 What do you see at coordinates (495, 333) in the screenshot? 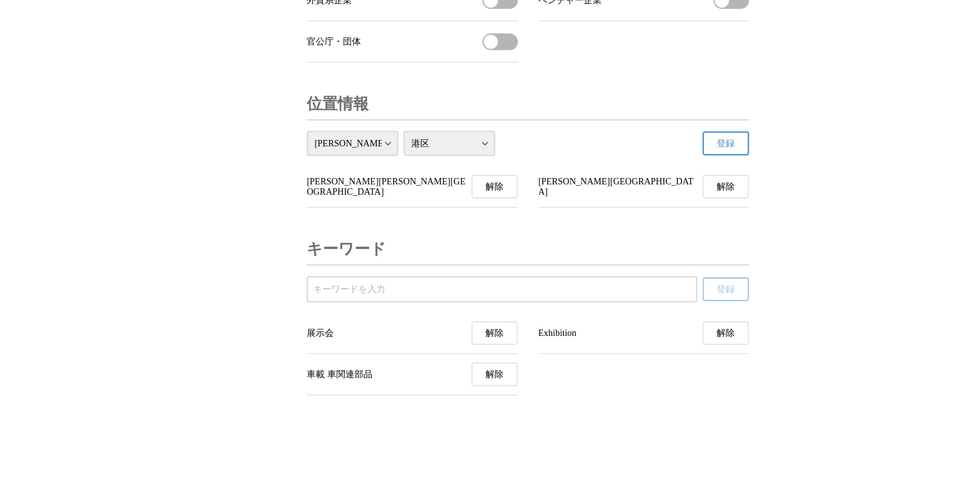
I see `button: 展示会の受信を解除` at bounding box center [495, 333].